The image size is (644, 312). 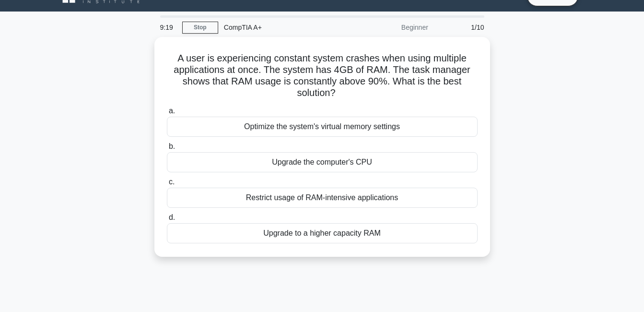 What do you see at coordinates (462, 27) in the screenshot?
I see `div: 1/10` at bounding box center [462, 27].